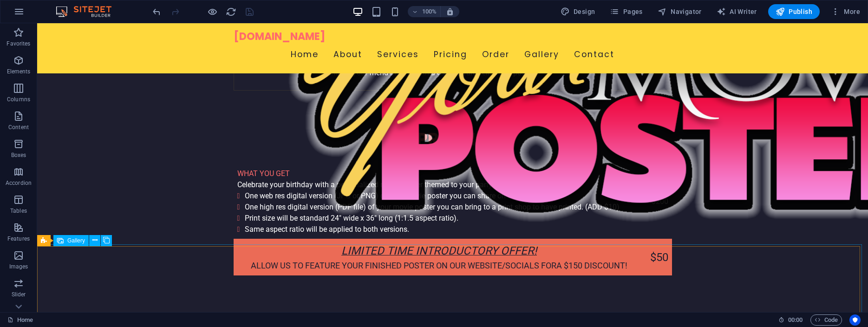  Describe the element at coordinates (826, 320) in the screenshot. I see `button: Code` at that location.